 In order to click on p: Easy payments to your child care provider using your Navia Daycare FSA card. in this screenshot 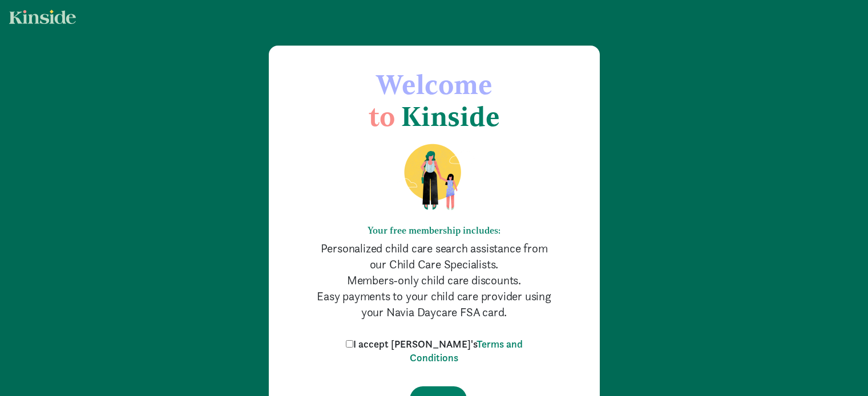, I will do `click(434, 305)`.